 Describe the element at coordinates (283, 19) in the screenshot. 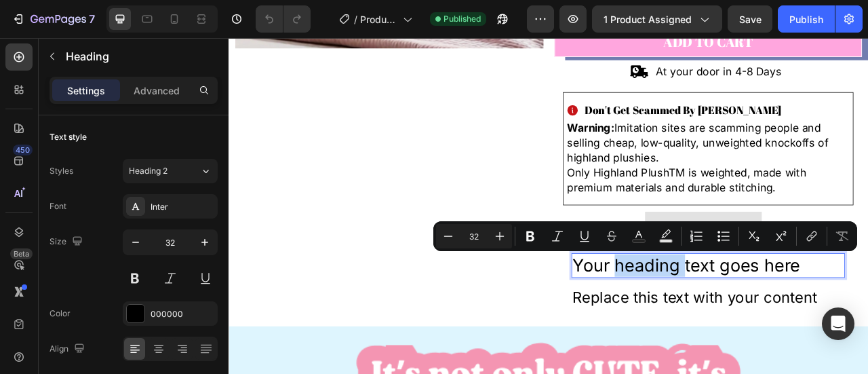

I see `div: Undo/Redo` at that location.